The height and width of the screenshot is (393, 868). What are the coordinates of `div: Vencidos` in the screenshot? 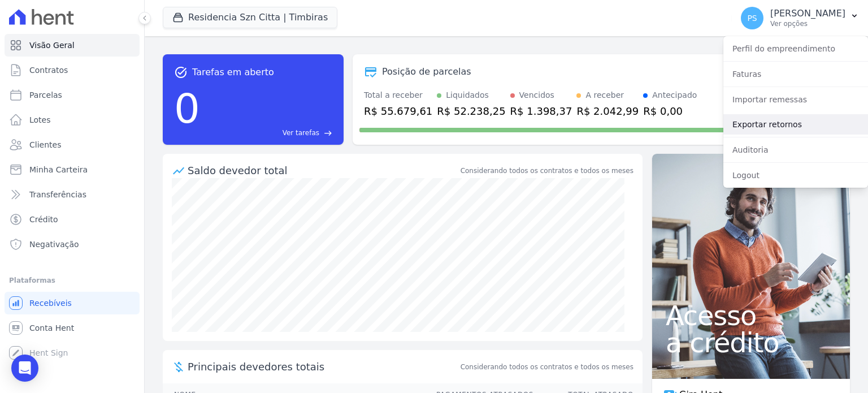 It's located at (537, 95).